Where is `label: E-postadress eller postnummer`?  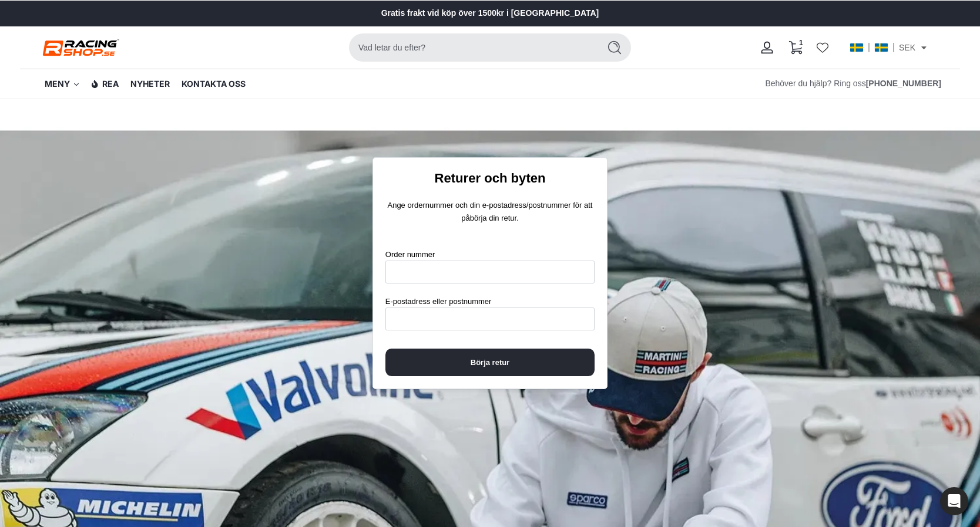 label: E-postadress eller postnummer is located at coordinates (438, 302).